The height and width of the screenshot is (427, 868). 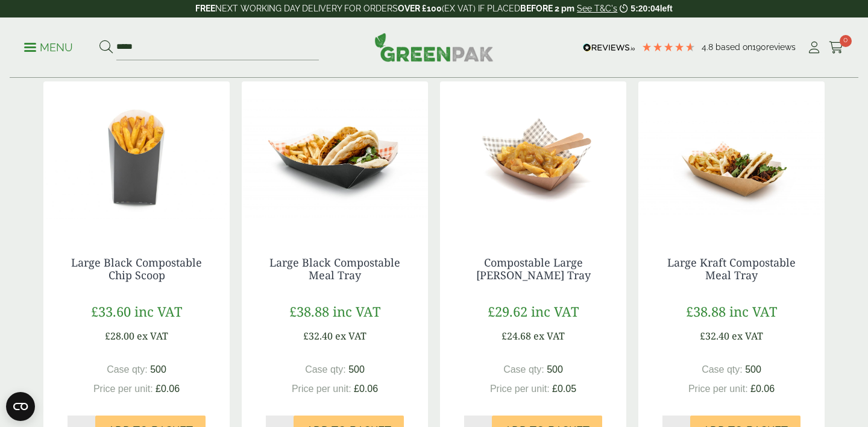 What do you see at coordinates (335, 156) in the screenshot?
I see `a: IMG_5692` at bounding box center [335, 156].